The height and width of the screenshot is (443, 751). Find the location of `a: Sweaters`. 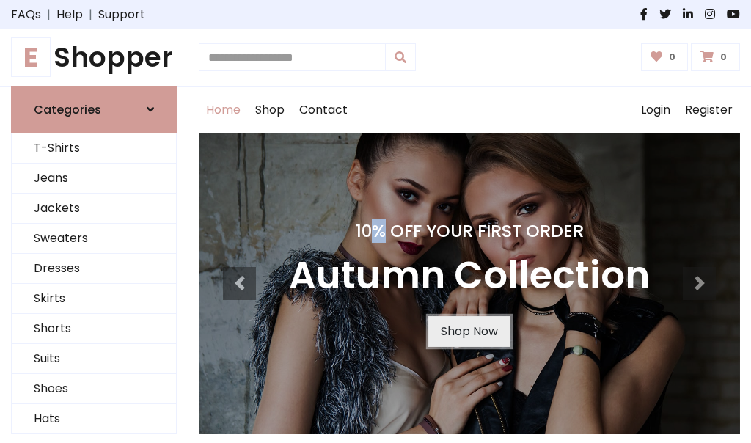

a: Sweaters is located at coordinates (94, 238).